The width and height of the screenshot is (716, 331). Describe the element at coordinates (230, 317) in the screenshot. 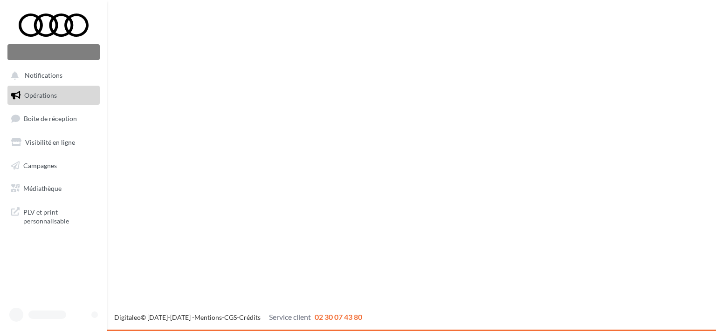

I see `a: CGS` at that location.